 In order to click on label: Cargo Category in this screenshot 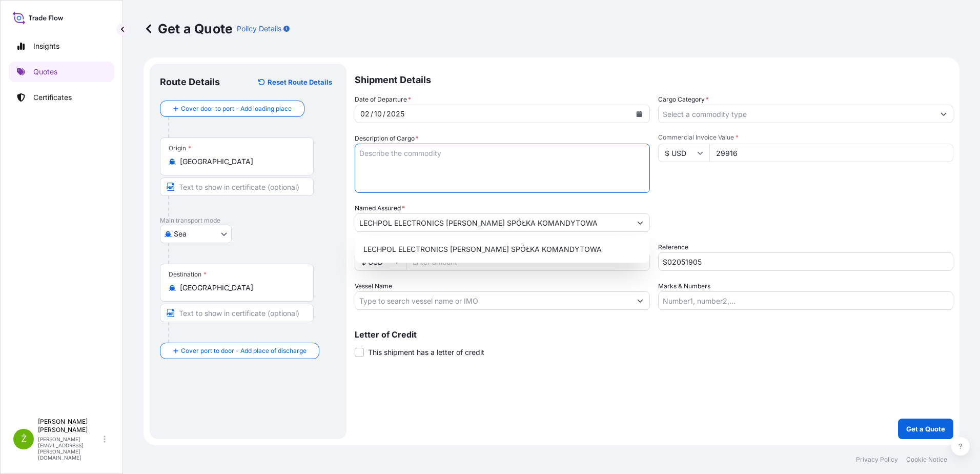, I will do `click(683, 100)`.